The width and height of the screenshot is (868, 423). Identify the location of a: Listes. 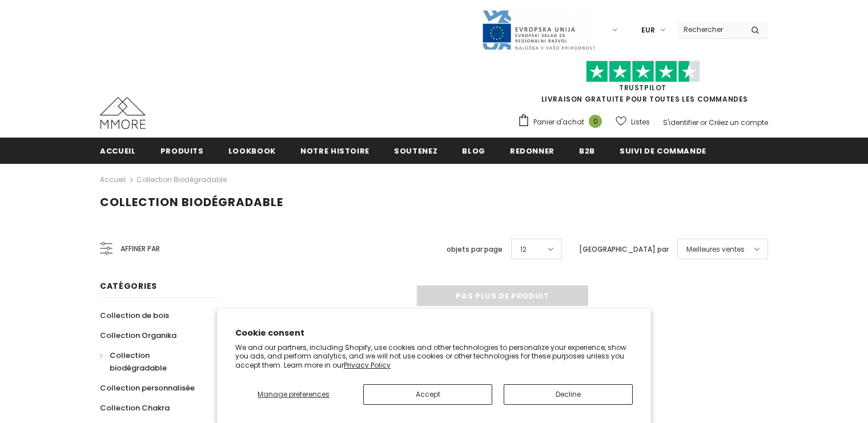
(633, 122).